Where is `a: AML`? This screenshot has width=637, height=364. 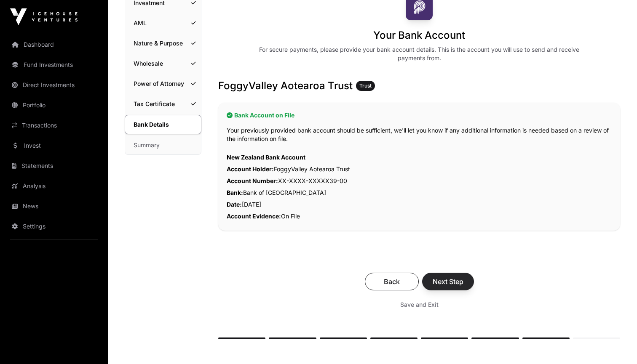 a: AML is located at coordinates (163, 23).